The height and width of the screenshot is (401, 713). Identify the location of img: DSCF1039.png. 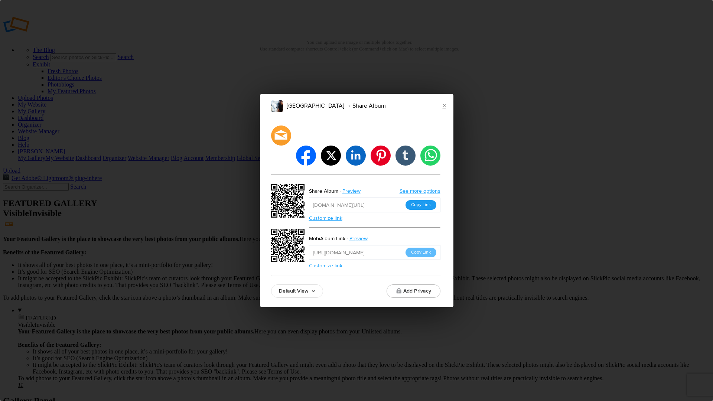
(277, 106).